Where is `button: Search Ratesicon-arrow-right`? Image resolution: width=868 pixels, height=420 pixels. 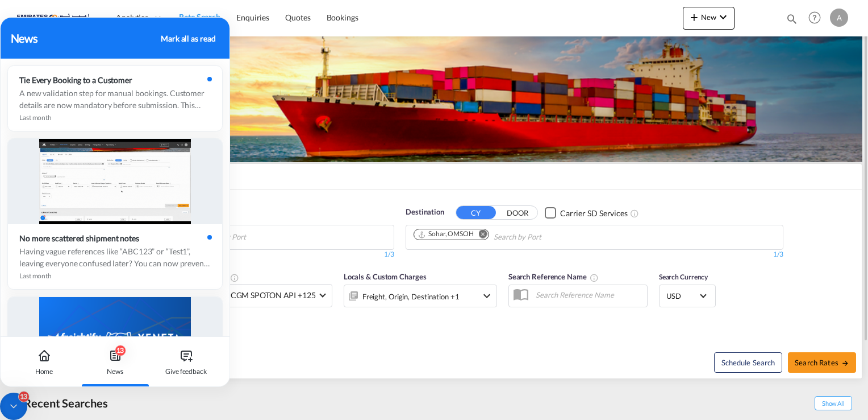
button: Search Ratesicon-arrow-right is located at coordinates (822, 362).